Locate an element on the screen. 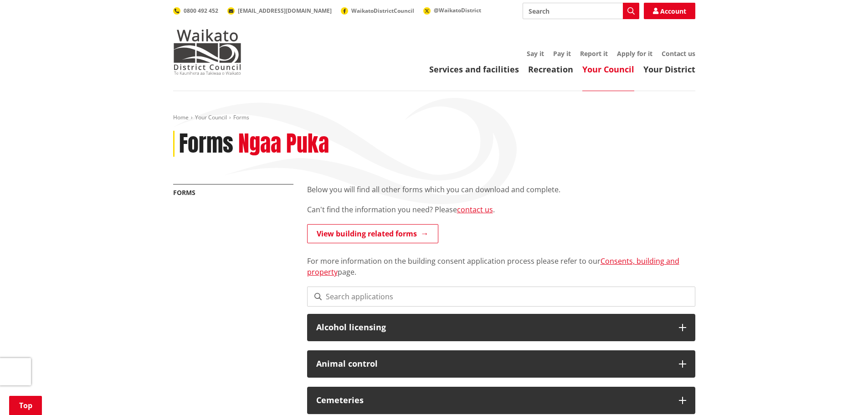 This screenshot has height=415, width=868. a: Apply for it is located at coordinates (634, 53).